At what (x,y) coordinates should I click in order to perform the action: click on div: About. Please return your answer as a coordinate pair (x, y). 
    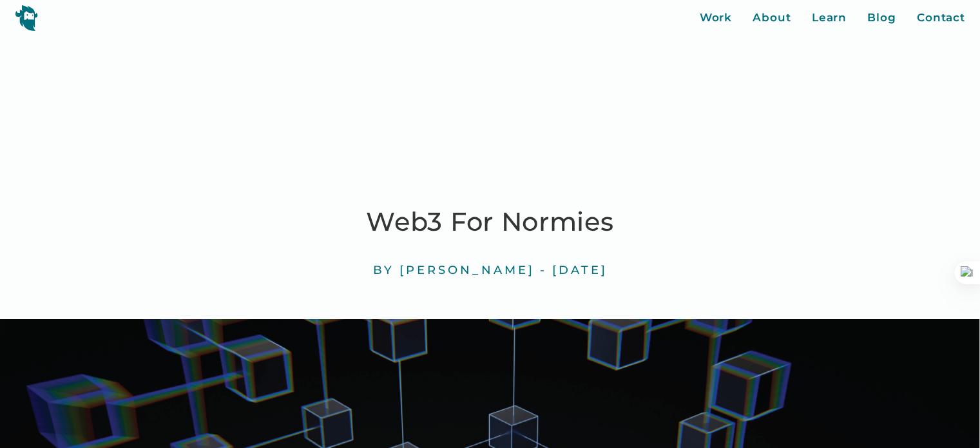
    Looking at the image, I should click on (772, 18).